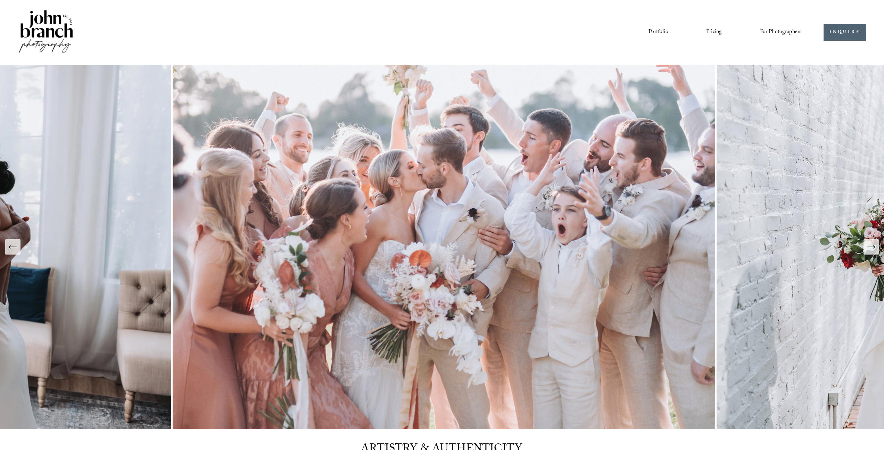 This screenshot has height=450, width=884. Describe the element at coordinates (845, 32) in the screenshot. I see `a: INQUIRE` at that location.